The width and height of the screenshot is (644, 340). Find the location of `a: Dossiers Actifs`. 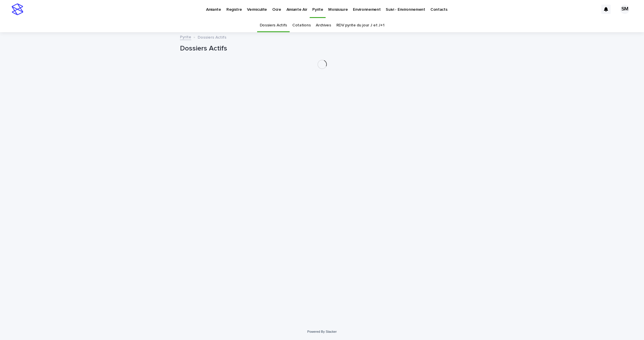

a: Dossiers Actifs is located at coordinates (273, 25).